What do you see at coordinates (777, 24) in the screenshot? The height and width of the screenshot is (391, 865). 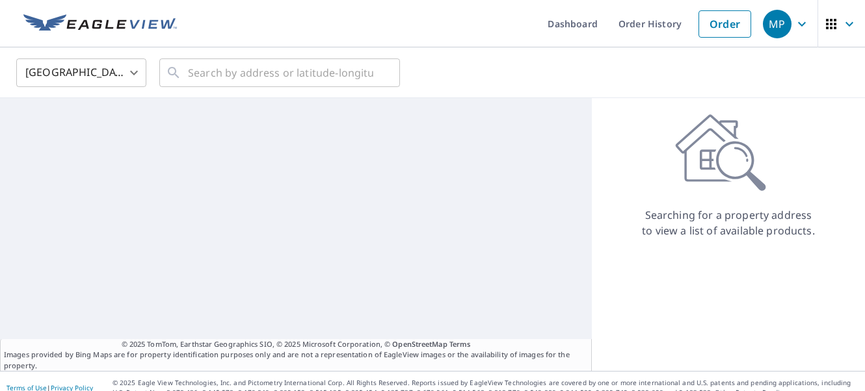 I see `div: MP` at bounding box center [777, 24].